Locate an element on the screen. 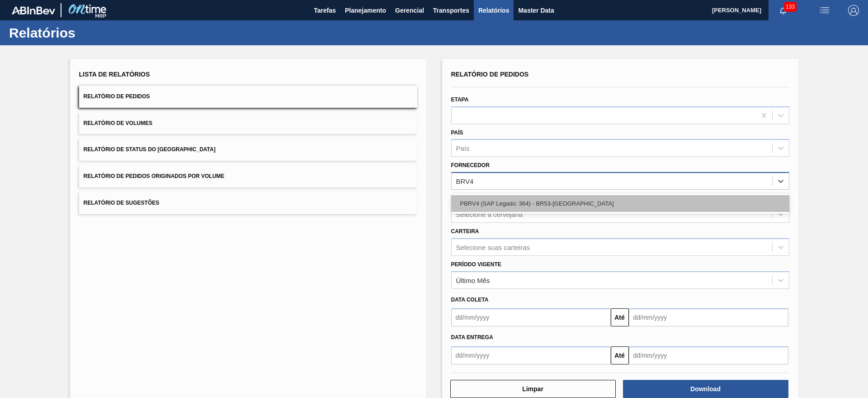 Image resolution: width=868 pixels, height=398 pixels. span: Data Entrega is located at coordinates (472, 337).